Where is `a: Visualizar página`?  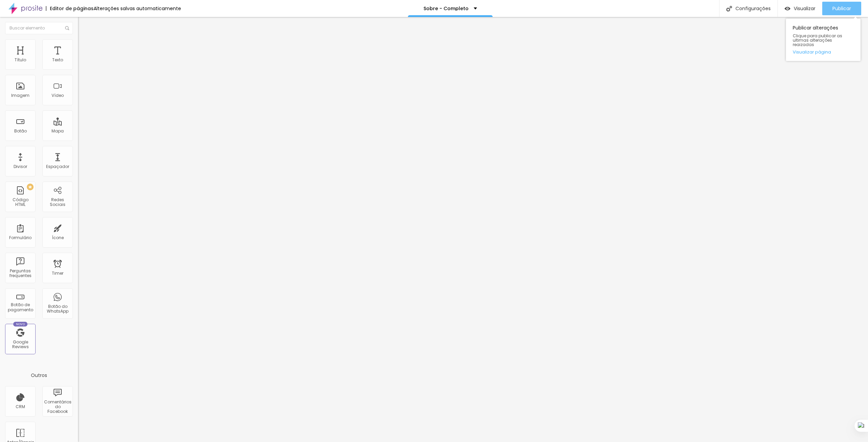
a: Visualizar página is located at coordinates (823, 52).